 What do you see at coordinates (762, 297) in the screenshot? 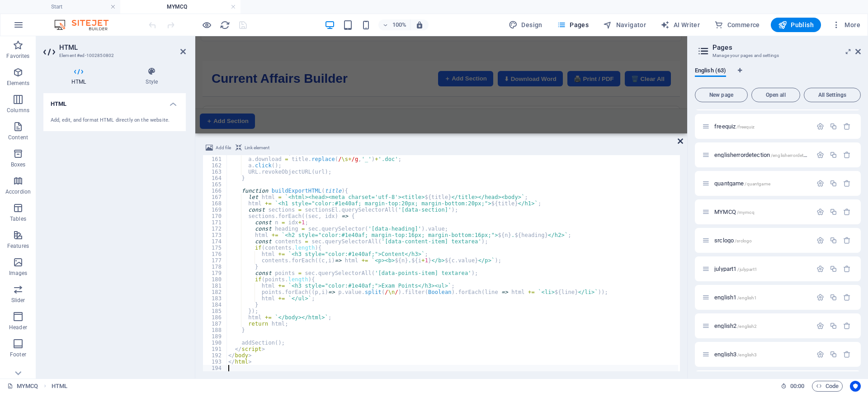
I see `div: english1/english1` at bounding box center [762, 297].